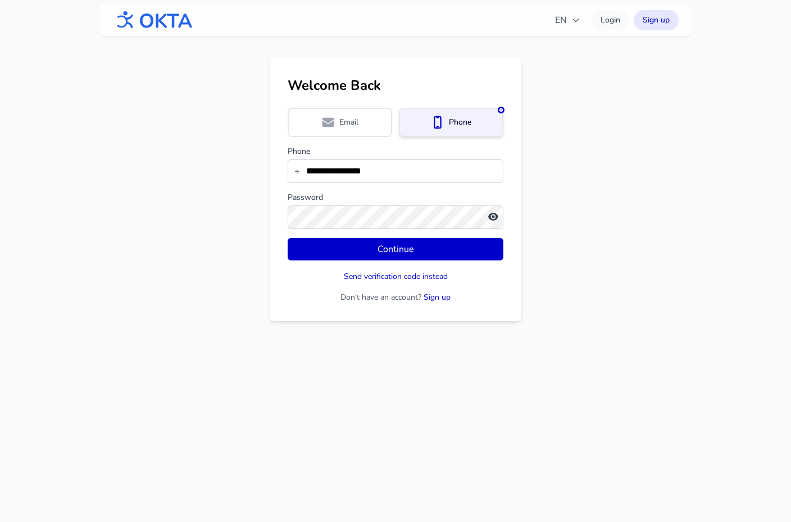  Describe the element at coordinates (567, 20) in the screenshot. I see `button: EN` at that location.